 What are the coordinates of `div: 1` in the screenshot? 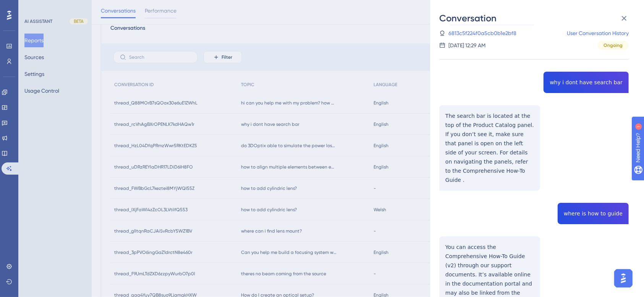 It's located at (54, 7).